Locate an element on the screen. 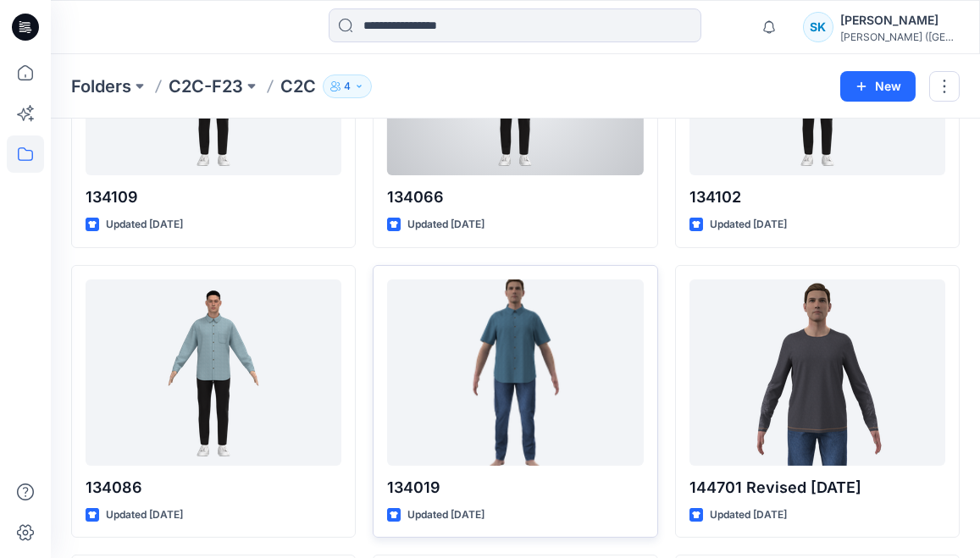  a: 134086 is located at coordinates (214, 373).